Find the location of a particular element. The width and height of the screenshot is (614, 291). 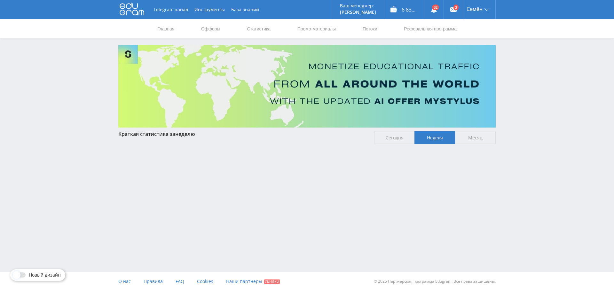

img: Banner is located at coordinates (307, 86).